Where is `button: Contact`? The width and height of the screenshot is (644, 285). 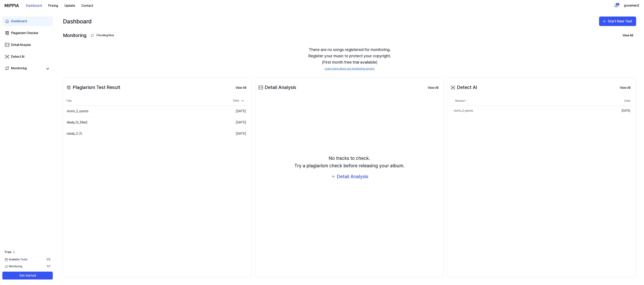
button: Contact is located at coordinates (87, 6).